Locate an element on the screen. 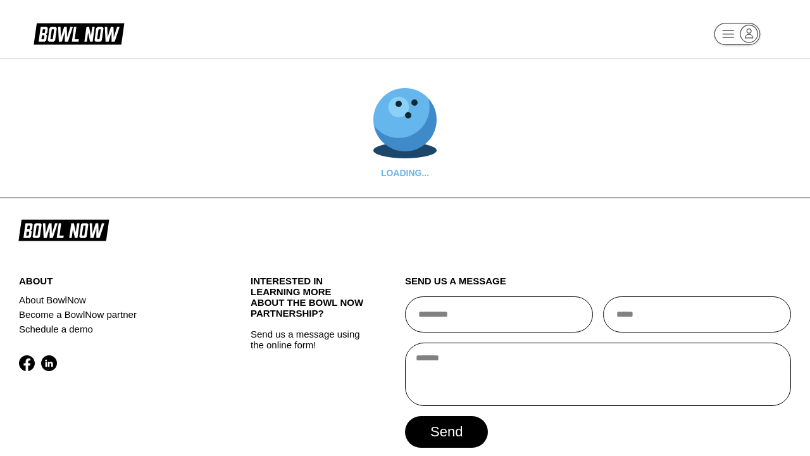 The image size is (810, 456). div: INTERESTED IN LEARNING MORE ABOUT THE BOWL NOW PARTNERSHIP? is located at coordinates (308, 302).